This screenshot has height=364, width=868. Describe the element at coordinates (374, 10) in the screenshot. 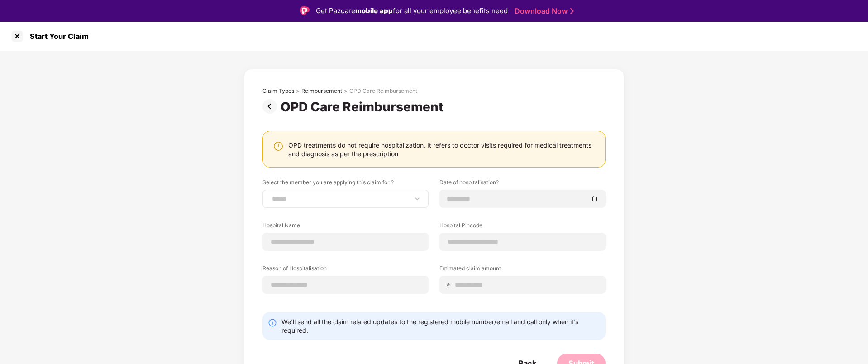

I see `strong: mobile app` at that location.